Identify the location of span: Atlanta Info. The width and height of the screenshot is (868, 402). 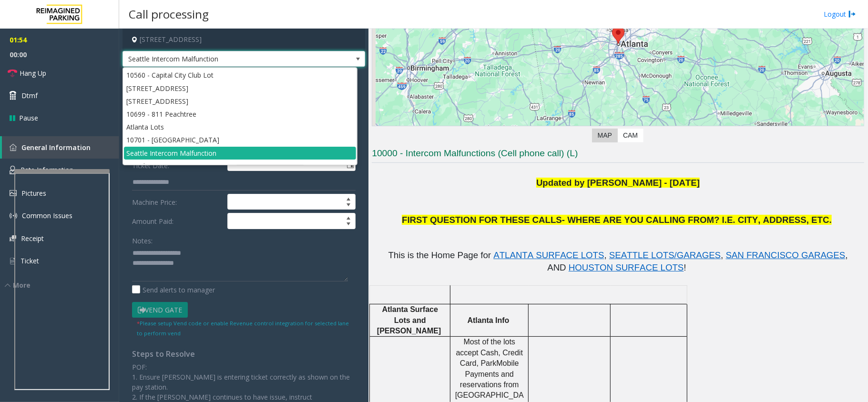
(488, 320).